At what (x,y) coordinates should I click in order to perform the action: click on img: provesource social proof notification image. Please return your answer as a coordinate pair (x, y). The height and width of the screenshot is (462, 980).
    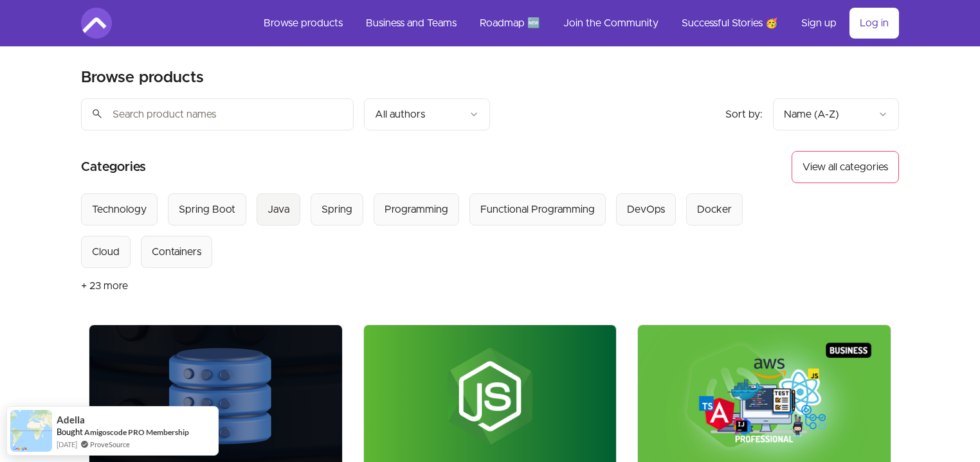
    Looking at the image, I should click on (31, 430).